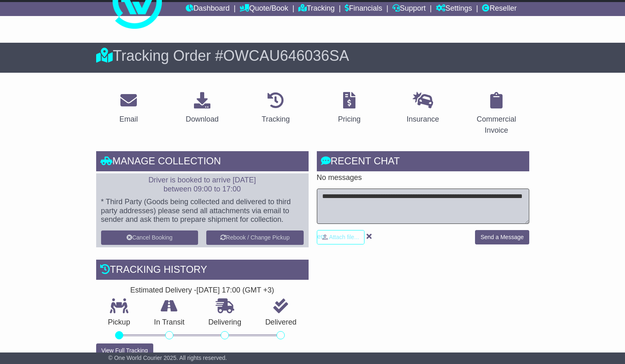 This screenshot has width=625, height=364. I want to click on p: Pickup, so click(119, 322).